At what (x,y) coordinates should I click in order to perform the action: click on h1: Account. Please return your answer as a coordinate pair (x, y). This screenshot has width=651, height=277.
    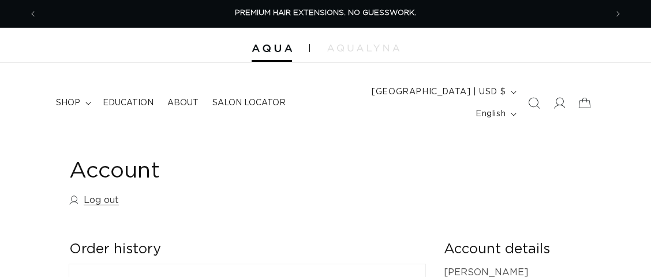
    Looking at the image, I should click on (326, 171).